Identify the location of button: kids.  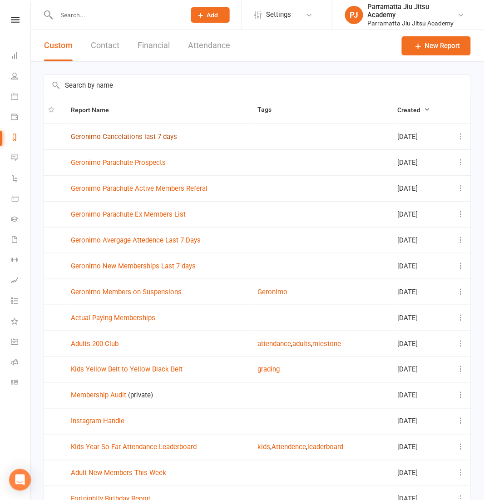
(264, 447).